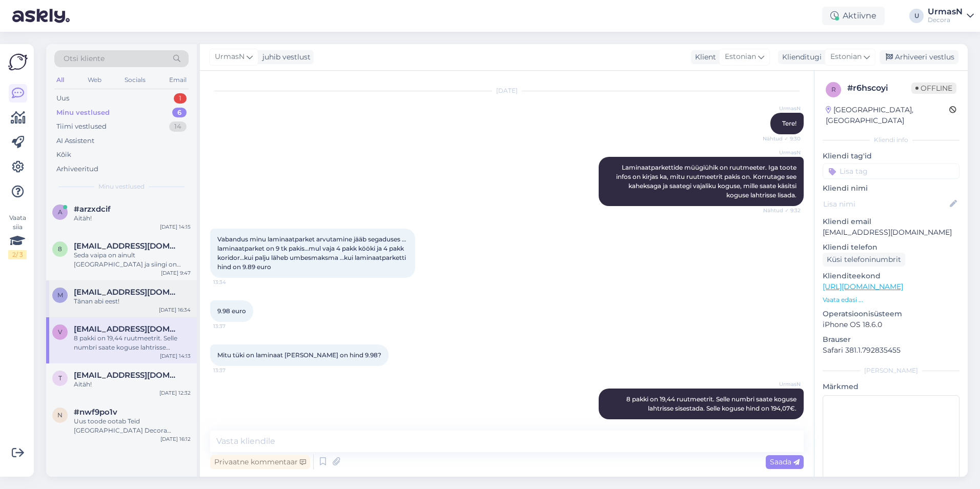 This screenshot has width=980, height=489. Describe the element at coordinates (890, 247) in the screenshot. I see `p: Kliendi telefon` at that location.